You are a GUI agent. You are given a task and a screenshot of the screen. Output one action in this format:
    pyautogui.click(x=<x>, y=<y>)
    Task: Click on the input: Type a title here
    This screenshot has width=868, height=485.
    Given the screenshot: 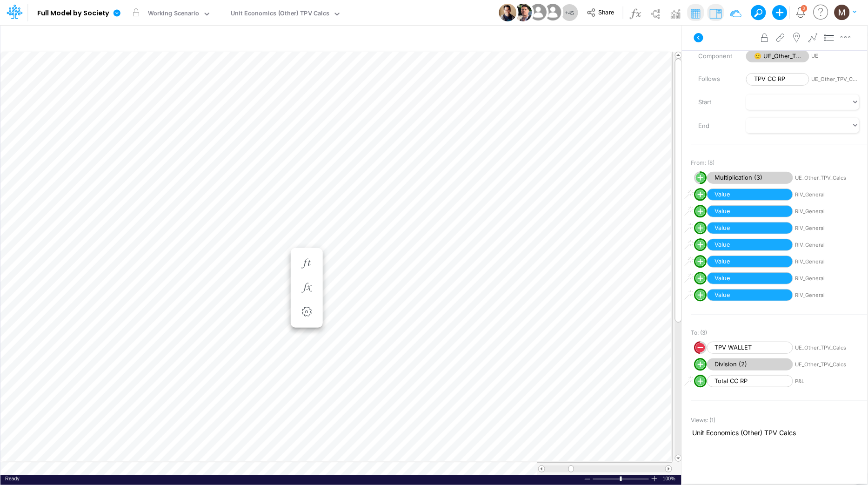 What is the action you would take?
    pyautogui.click(x=244, y=39)
    